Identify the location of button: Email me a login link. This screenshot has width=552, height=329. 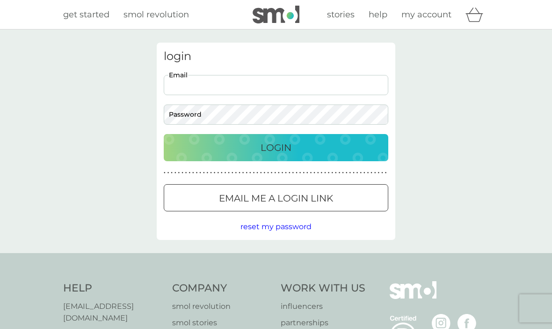
(276, 198).